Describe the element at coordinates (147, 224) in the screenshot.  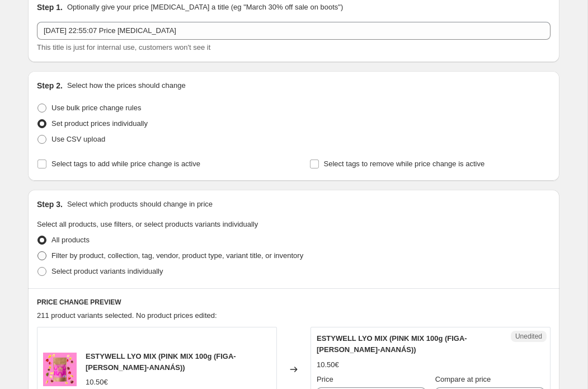
I see `span: Select all products, use filters, or select products variants individually` at that location.